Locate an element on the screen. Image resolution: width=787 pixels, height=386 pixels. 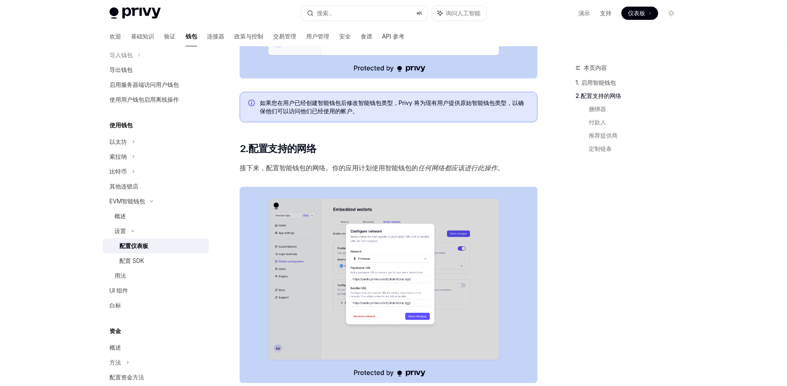
font: 比特币 is located at coordinates (118, 171).